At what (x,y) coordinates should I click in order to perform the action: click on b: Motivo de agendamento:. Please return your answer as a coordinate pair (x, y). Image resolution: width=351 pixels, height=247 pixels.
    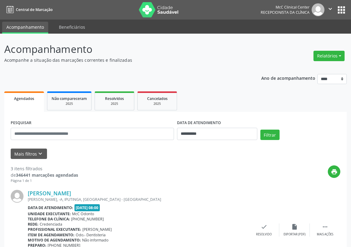
    Looking at the image, I should click on (54, 240).